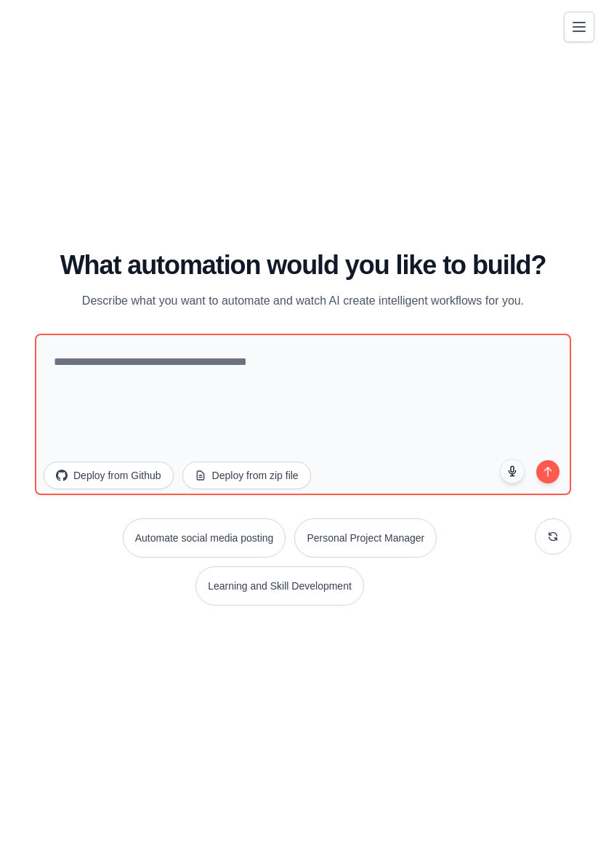 This screenshot has width=606, height=868. I want to click on p: Describe what you want to automate and watch AI create intelligent workflows for you., so click(303, 301).